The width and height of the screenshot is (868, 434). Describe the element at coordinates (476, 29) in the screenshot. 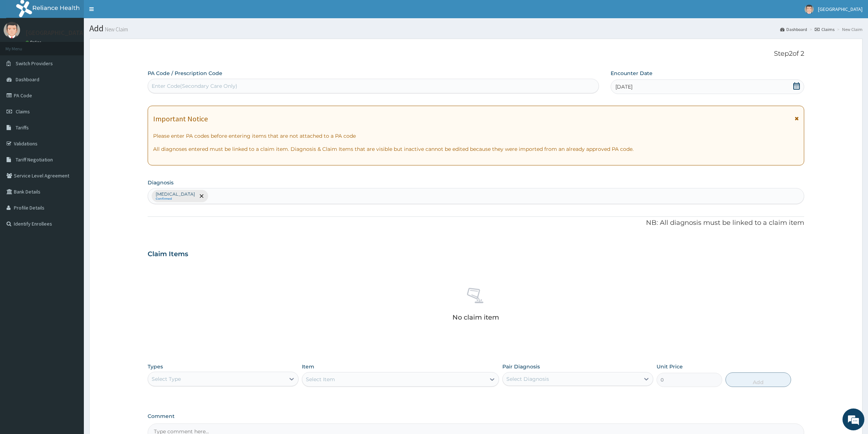

I see `h1: Add` at that location.